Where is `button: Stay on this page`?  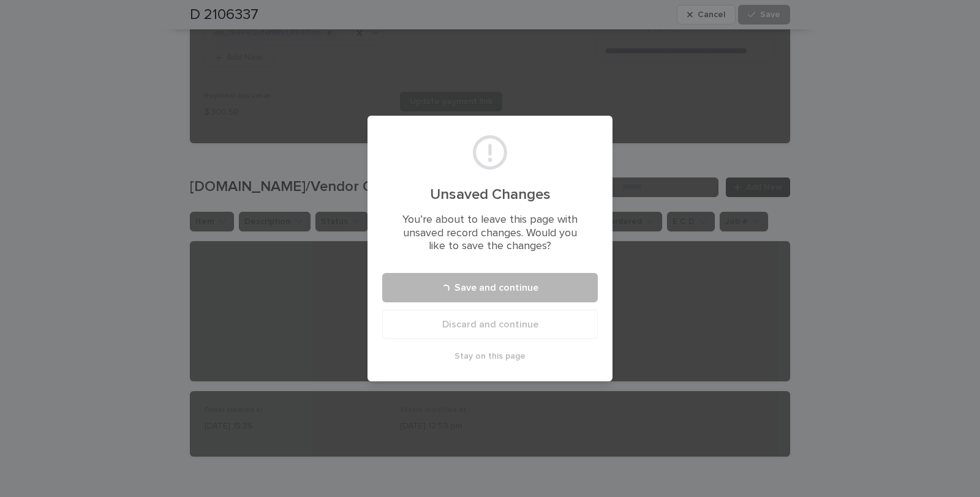 button: Stay on this page is located at coordinates (490, 356).